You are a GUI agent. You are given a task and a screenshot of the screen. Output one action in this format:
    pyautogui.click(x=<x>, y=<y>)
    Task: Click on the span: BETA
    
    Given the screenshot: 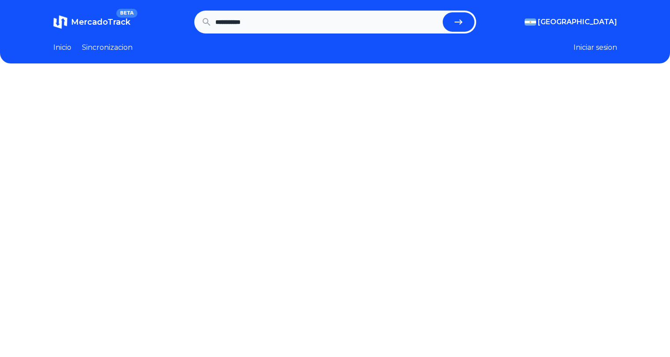 What is the action you would take?
    pyautogui.click(x=126, y=13)
    